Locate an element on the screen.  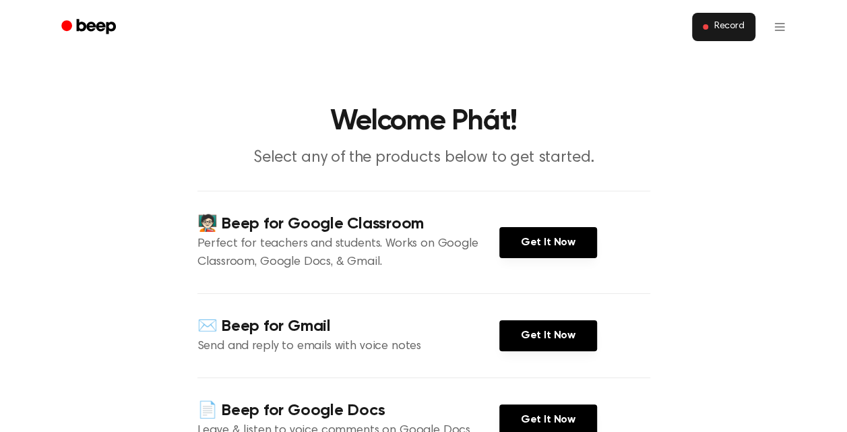
h4: ✉️ Beep for Gmail is located at coordinates (348, 326).